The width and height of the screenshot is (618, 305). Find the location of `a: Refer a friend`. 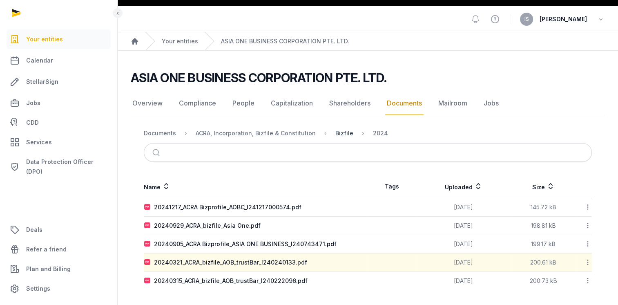

a: Refer a friend is located at coordinates (58, 249).